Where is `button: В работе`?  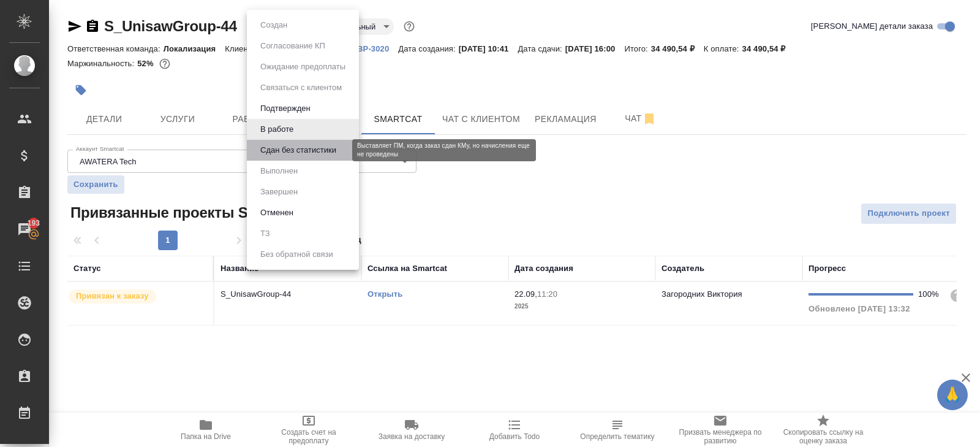
button: В работе is located at coordinates (277, 129).